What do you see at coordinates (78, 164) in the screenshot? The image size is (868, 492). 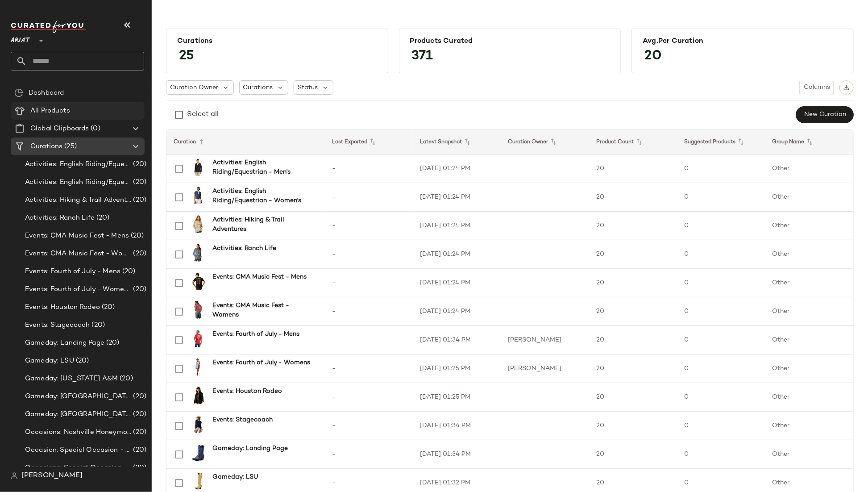 I see `span: Activities: English Riding/Equestrian - Men's` at bounding box center [78, 164].